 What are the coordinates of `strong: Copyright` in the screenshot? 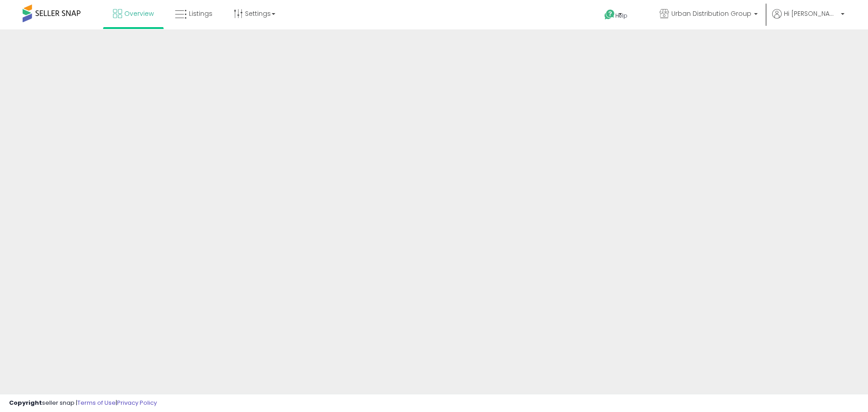 It's located at (25, 402).